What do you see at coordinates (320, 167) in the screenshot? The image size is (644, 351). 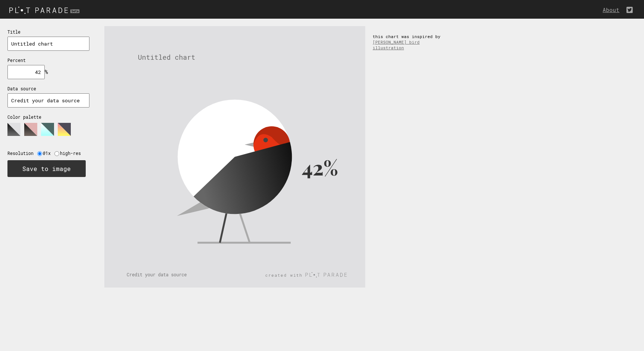 I see `text: 42%` at bounding box center [320, 167].